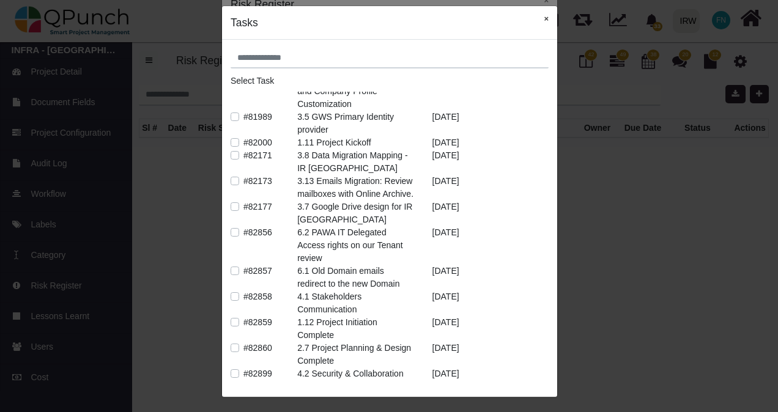 Image resolution: width=778 pixels, height=412 pixels. I want to click on label: #82899, so click(257, 373).